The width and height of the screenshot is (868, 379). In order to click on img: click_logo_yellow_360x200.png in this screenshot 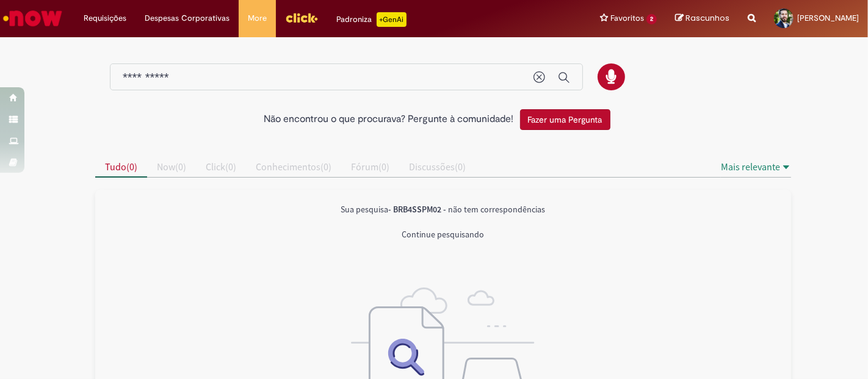, I will do `click(301, 17)`.